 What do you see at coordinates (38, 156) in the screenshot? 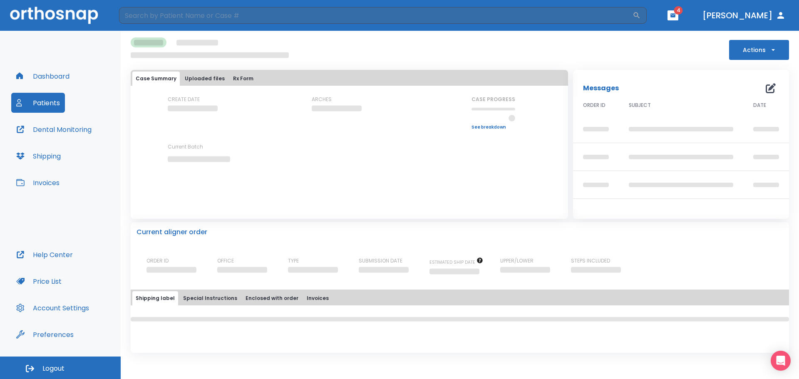
I see `a: Shipping` at bounding box center [38, 156].